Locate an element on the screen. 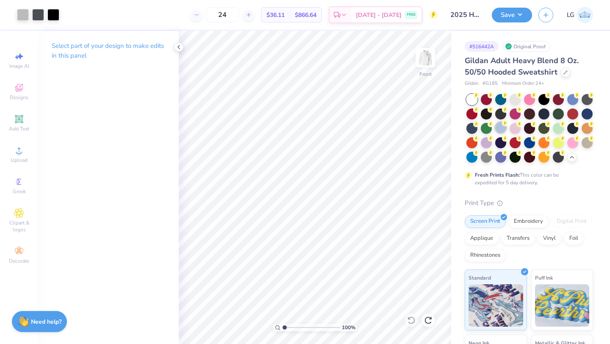 Image resolution: width=610 pixels, height=344 pixels. span: Add Text is located at coordinates (19, 129).